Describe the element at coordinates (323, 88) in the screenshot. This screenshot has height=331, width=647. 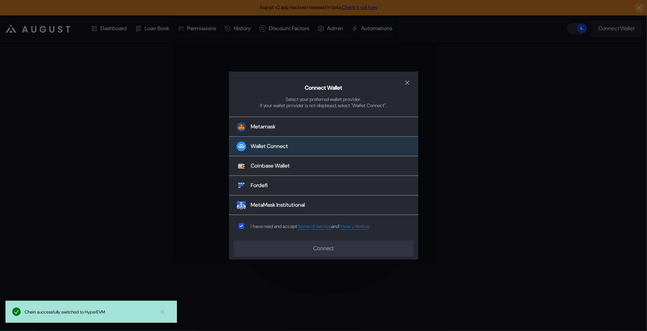
I see `h2: Connect Wallet` at that location.